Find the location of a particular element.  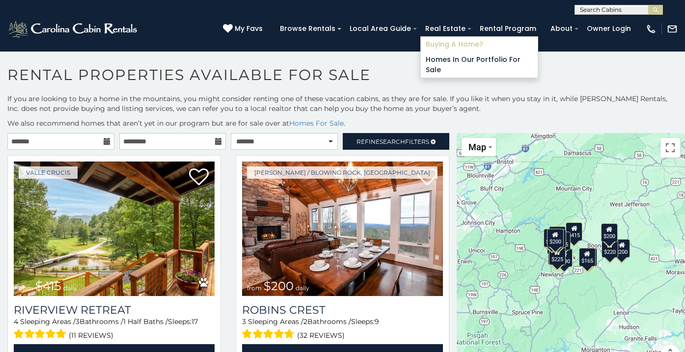

a: Local Area Guide is located at coordinates (380, 28).